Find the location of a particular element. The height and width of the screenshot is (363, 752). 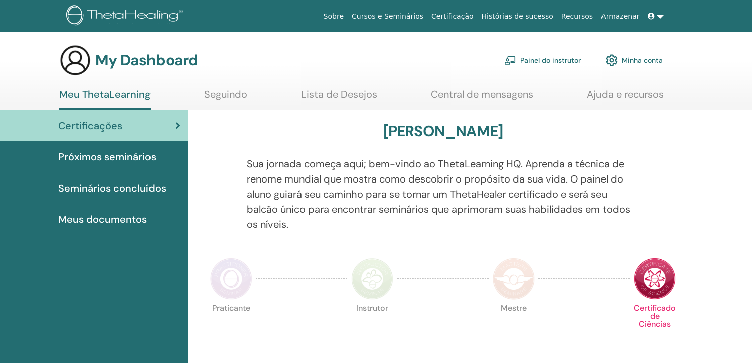

p: Mestre is located at coordinates (514, 326).